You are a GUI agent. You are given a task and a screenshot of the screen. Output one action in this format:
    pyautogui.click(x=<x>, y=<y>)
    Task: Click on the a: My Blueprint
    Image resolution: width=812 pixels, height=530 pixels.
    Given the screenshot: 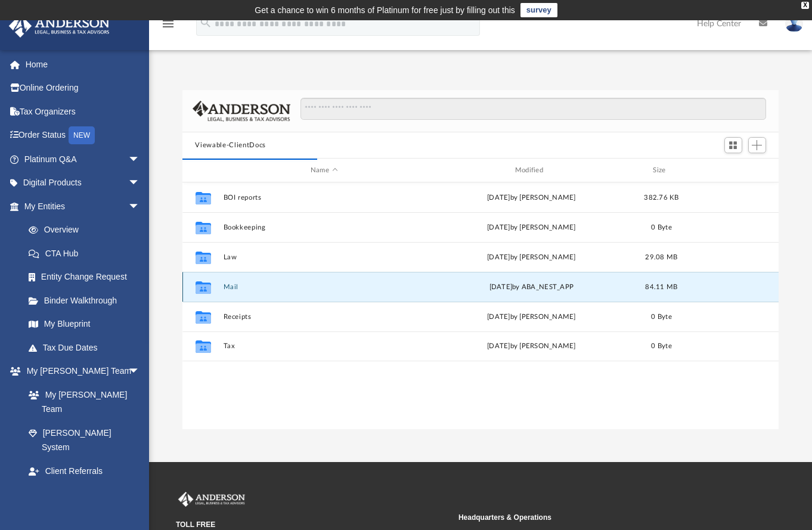 What is the action you would take?
    pyautogui.click(x=84, y=325)
    